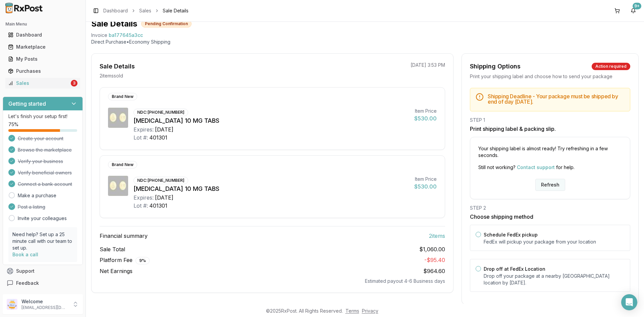 The height and width of the screenshot is (317, 644). What do you see at coordinates (550, 129) in the screenshot?
I see `h3: Print shipping label & packing slip.` at bounding box center [550, 129].